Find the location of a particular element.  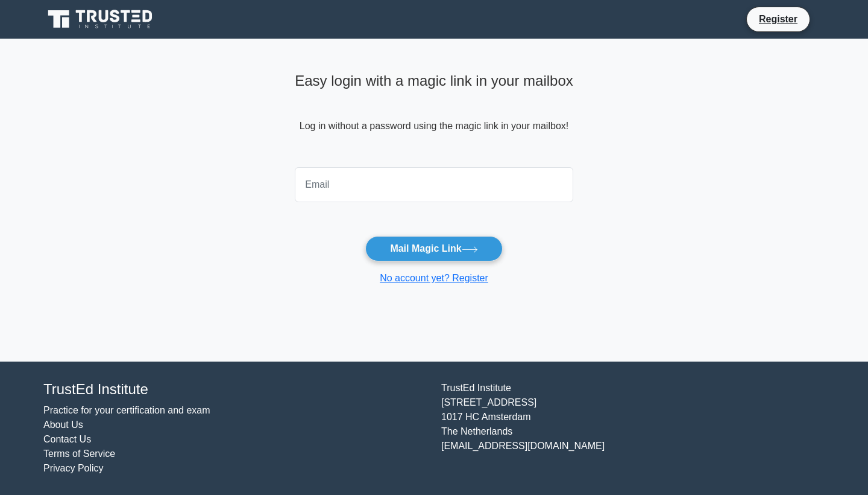

a: About Us is located at coordinates (63, 424).